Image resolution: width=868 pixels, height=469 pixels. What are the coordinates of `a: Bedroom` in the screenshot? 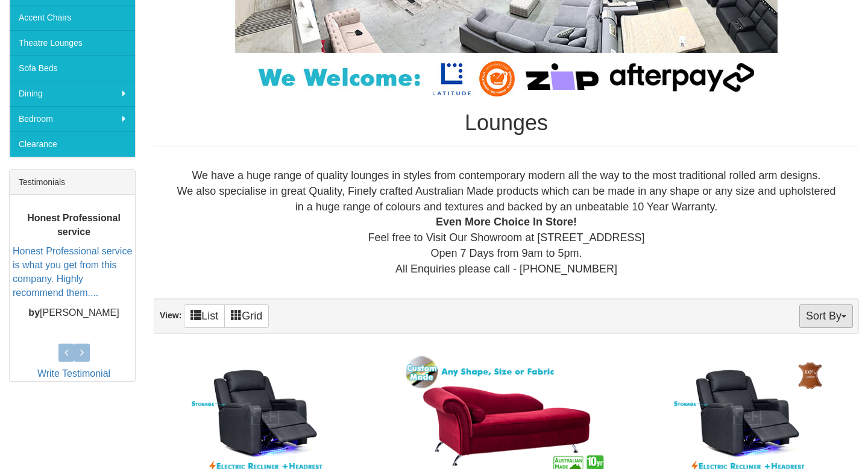 It's located at (73, 119).